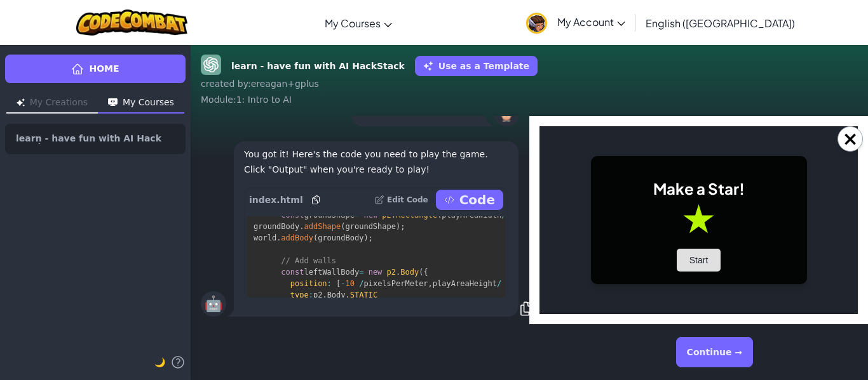 The height and width of the screenshot is (380, 868). I want to click on span: 10, so click(350, 284).